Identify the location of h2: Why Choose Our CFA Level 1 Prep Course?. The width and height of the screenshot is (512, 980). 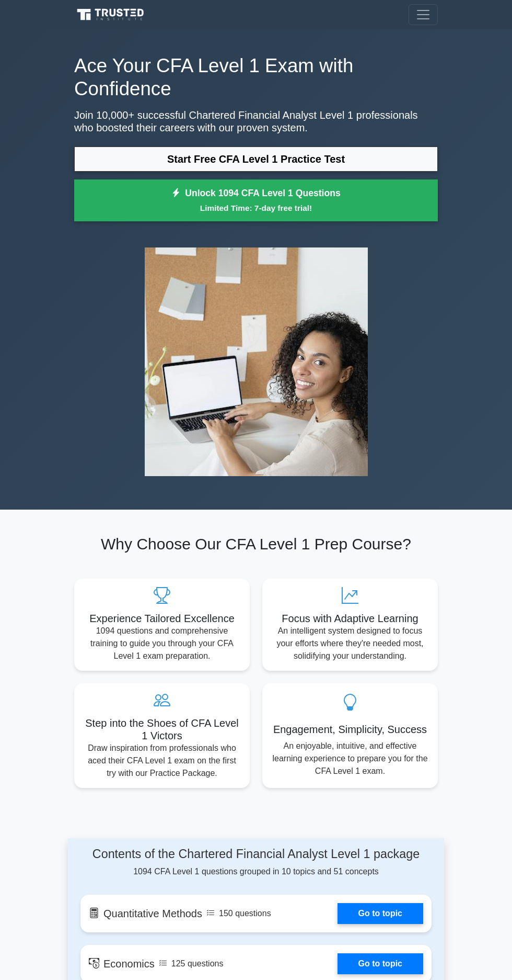
(256, 544).